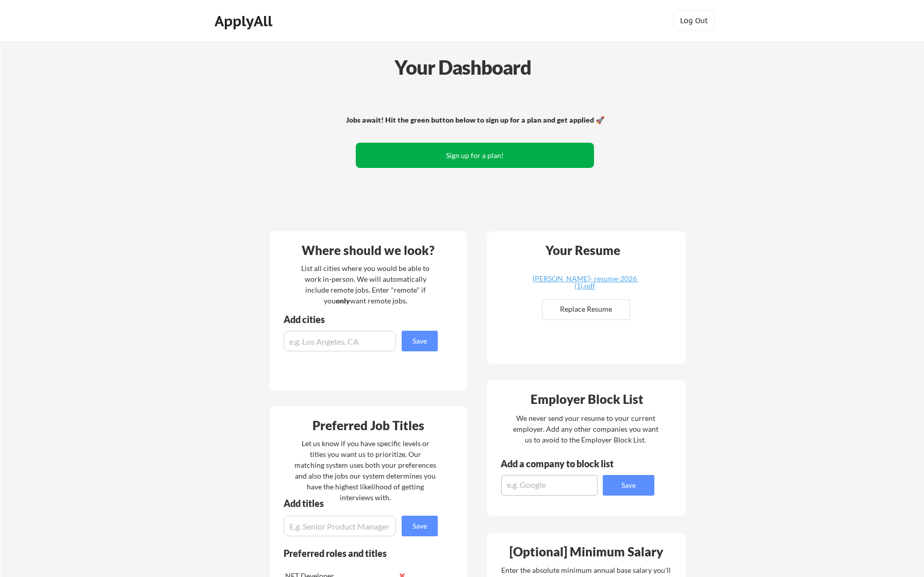  I want to click on div: Preferred Job Titles, so click(368, 426).